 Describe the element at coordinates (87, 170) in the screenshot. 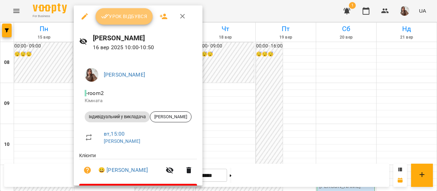

I see `button: Візит ще не сплачено. Додати оплату?` at that location.